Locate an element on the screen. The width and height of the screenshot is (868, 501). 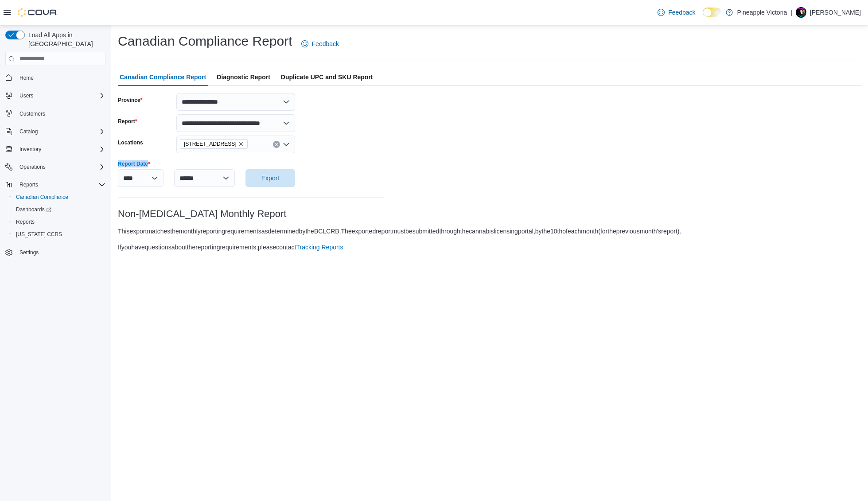
span: Dark Mode is located at coordinates (703, 17).